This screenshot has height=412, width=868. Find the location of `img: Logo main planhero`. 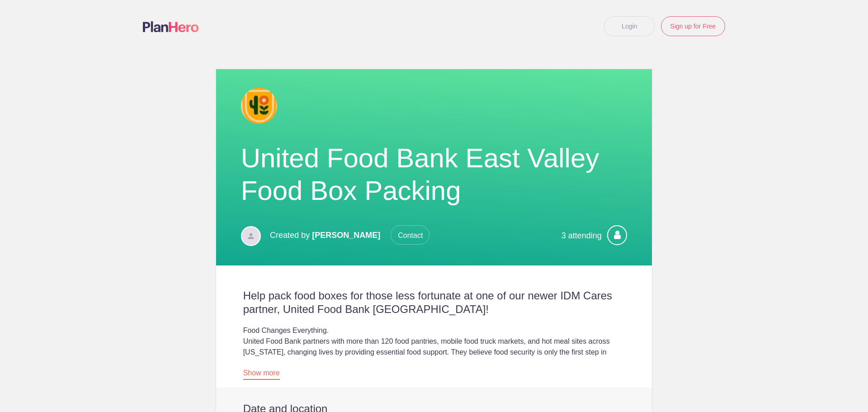

img: Logo main planhero is located at coordinates (171, 26).